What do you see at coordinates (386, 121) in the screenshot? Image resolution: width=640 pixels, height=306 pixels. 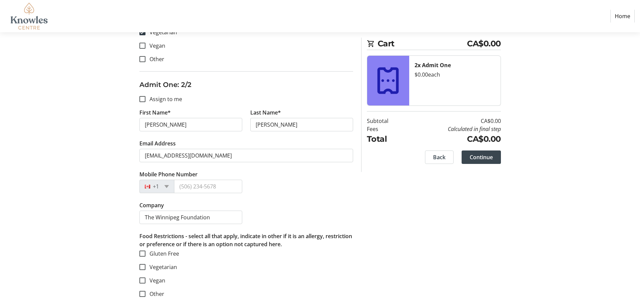 I see `td: Subtotal` at bounding box center [386, 121].